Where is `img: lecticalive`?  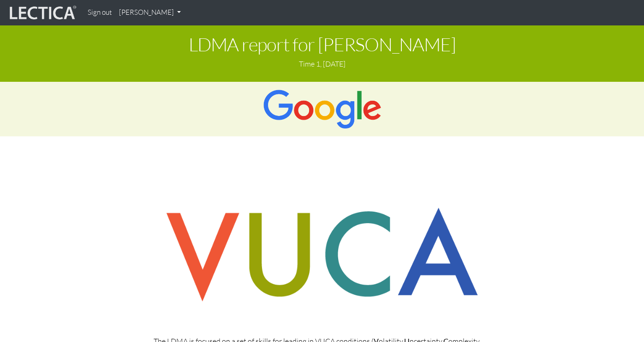 img: lecticalive is located at coordinates (42, 13).